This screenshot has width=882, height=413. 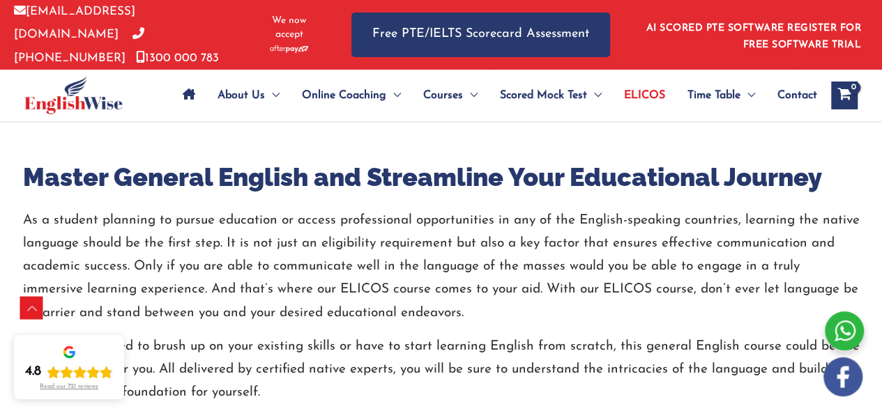 What do you see at coordinates (450, 95) in the screenshot?
I see `a: CoursesMenu Toggle` at bounding box center [450, 95].